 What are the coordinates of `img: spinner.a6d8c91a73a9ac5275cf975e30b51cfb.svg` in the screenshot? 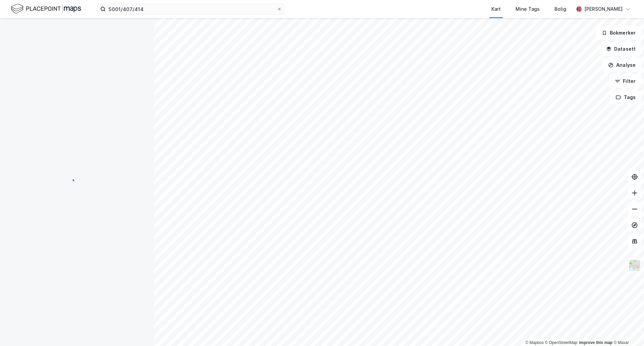 It's located at (77, 178).